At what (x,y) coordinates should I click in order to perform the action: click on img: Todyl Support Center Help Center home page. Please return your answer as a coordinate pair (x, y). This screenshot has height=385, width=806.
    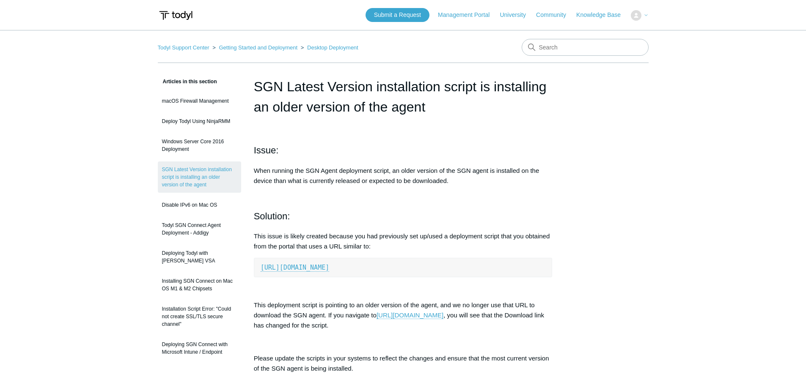
    Looking at the image, I should click on (176, 15).